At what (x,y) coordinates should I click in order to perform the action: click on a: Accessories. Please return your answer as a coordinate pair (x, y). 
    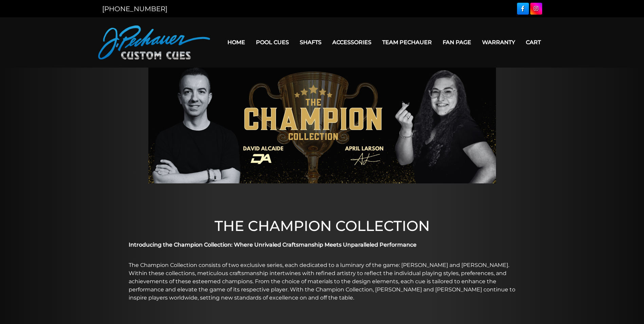
    Looking at the image, I should click on (352, 42).